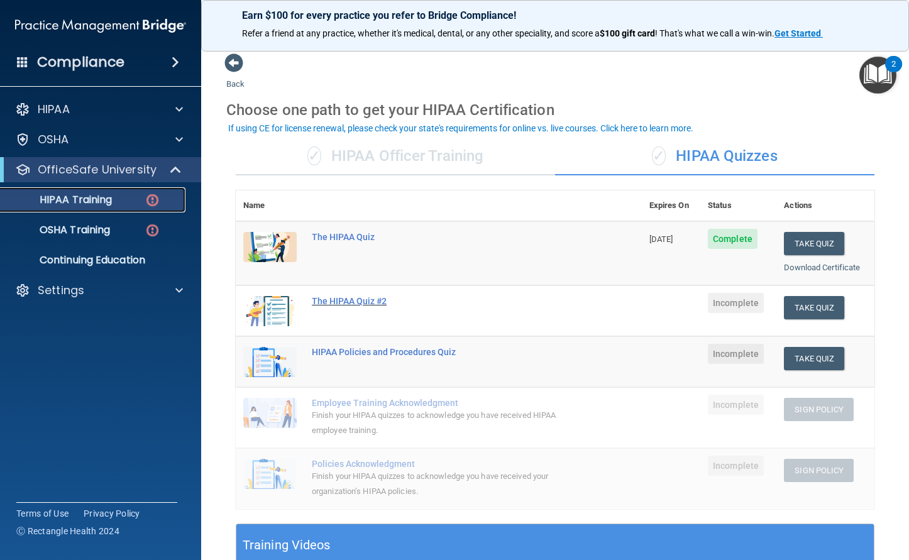 The height and width of the screenshot is (560, 909). What do you see at coordinates (60, 200) in the screenshot?
I see `p: HIPAA Training` at bounding box center [60, 200].